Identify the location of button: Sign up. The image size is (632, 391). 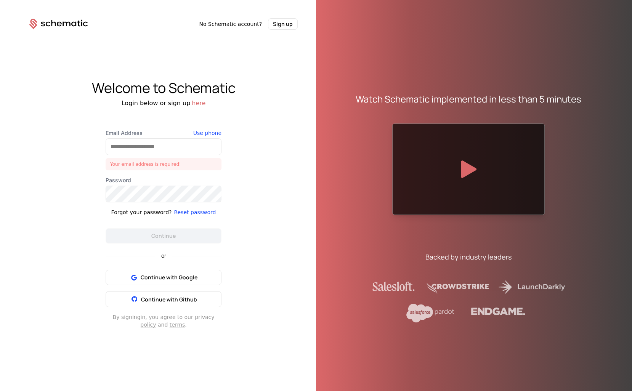
(283, 24).